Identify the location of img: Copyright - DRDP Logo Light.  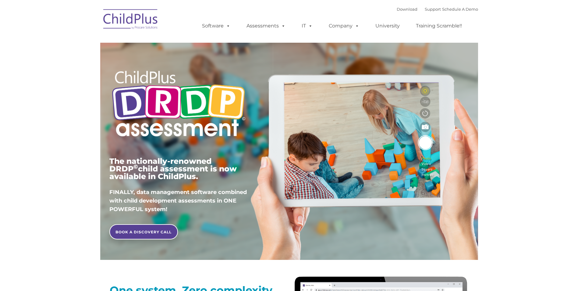
(178, 104).